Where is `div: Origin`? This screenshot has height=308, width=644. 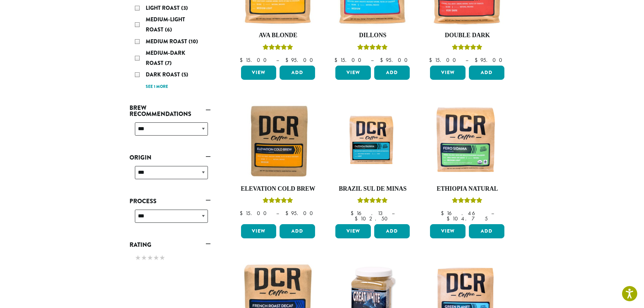
div: Origin is located at coordinates (170, 175).